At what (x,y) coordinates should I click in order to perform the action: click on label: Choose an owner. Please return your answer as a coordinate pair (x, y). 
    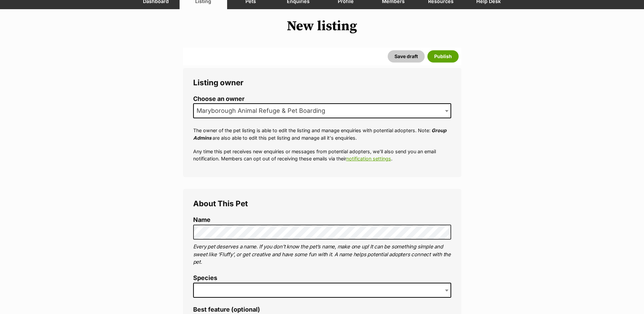
    Looking at the image, I should click on (323, 99).